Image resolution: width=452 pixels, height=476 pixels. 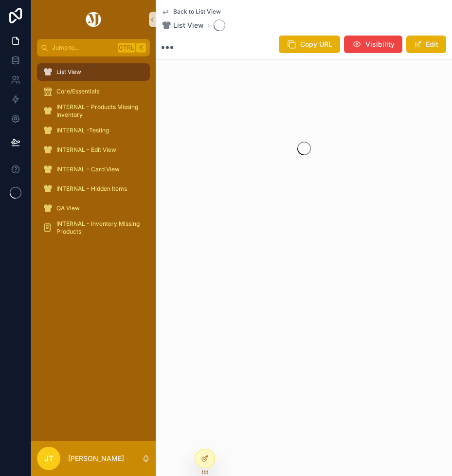 What do you see at coordinates (93, 19) in the screenshot?
I see `img: App logo` at bounding box center [93, 19].